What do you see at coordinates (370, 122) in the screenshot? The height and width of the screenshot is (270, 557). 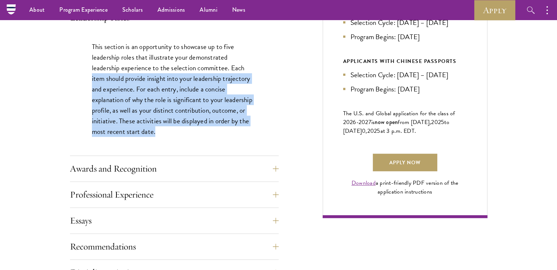 I see `span: 7` at bounding box center [370, 122].